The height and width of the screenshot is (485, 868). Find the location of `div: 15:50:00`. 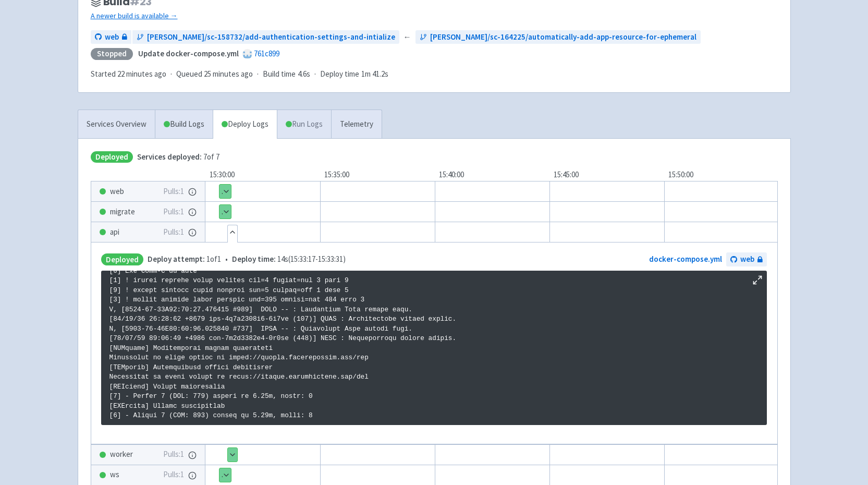

div: 15:50:00 is located at coordinates (722, 174).